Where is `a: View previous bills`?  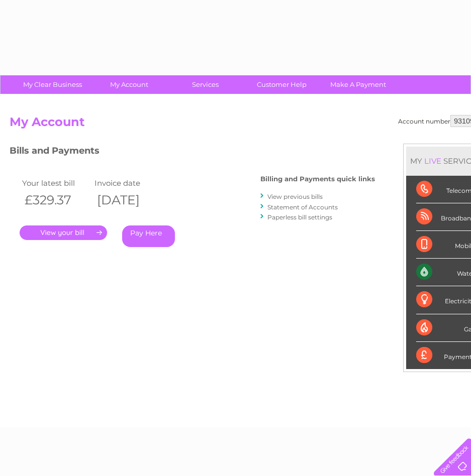 a: View previous bills is located at coordinates (295, 196).